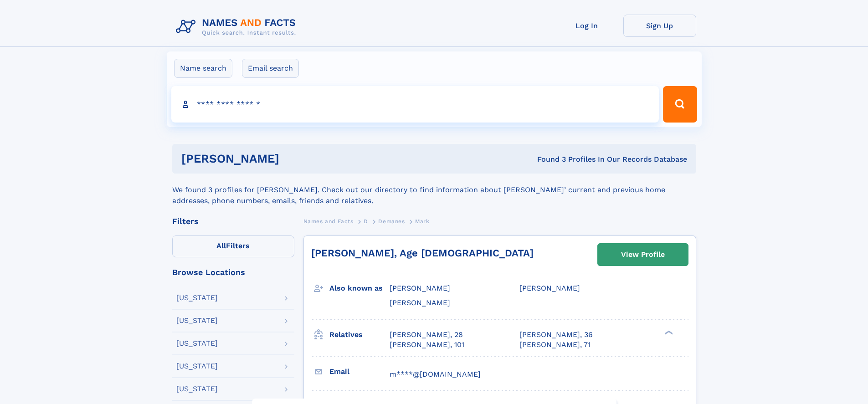 This screenshot has width=868, height=404. What do you see at coordinates (643, 254) in the screenshot?
I see `div: View Profile` at bounding box center [643, 254].